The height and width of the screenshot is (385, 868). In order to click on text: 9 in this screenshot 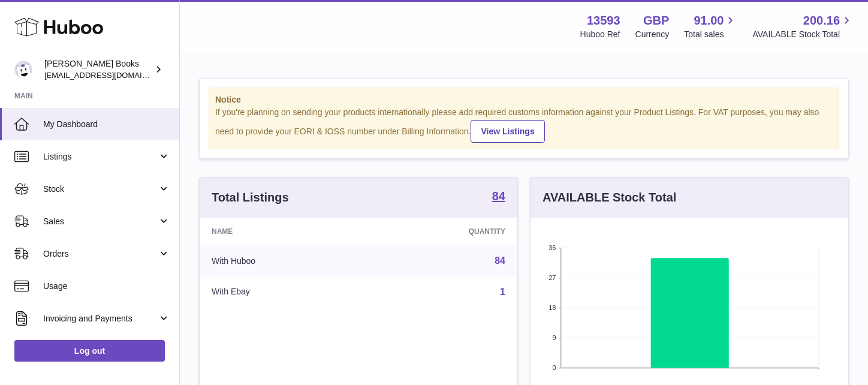, I will do `click(554, 338)`.